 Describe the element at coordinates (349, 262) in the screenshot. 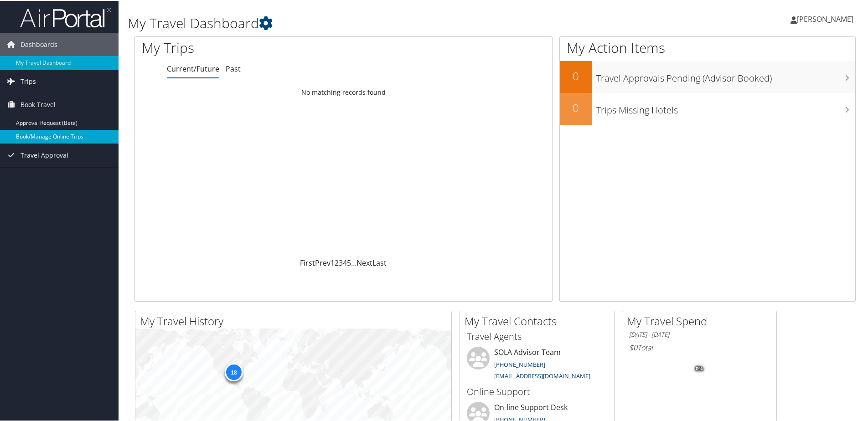

I see `a: 5` at that location.